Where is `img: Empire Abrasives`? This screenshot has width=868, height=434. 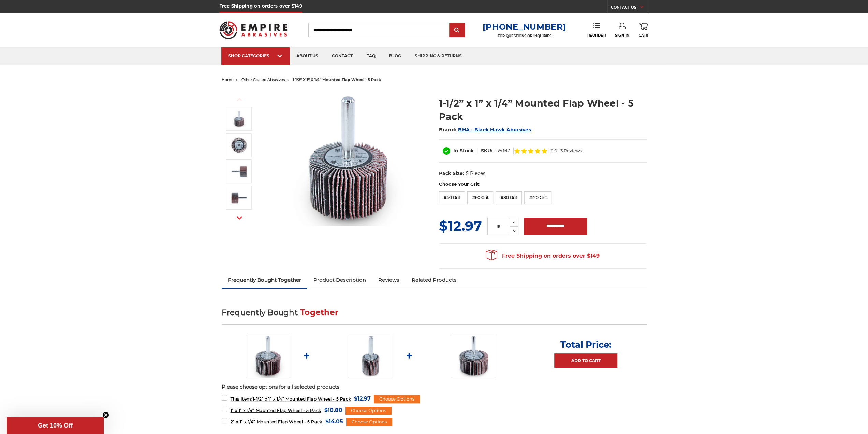
img: Empire Abrasives is located at coordinates (253, 30).